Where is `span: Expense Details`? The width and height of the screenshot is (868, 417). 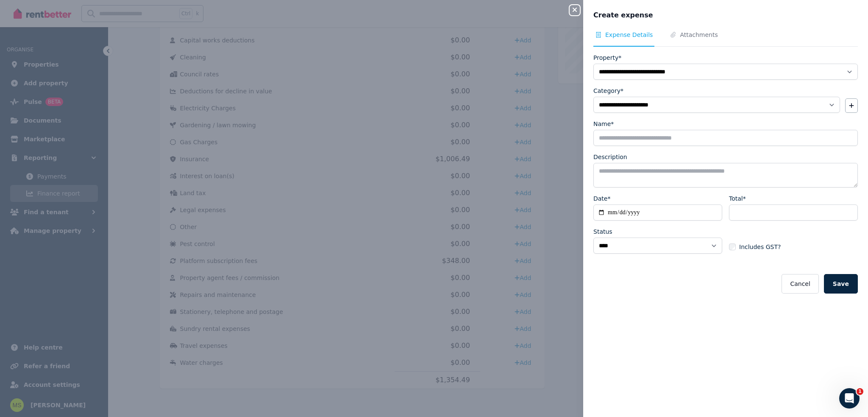 span: Expense Details is located at coordinates (630, 35).